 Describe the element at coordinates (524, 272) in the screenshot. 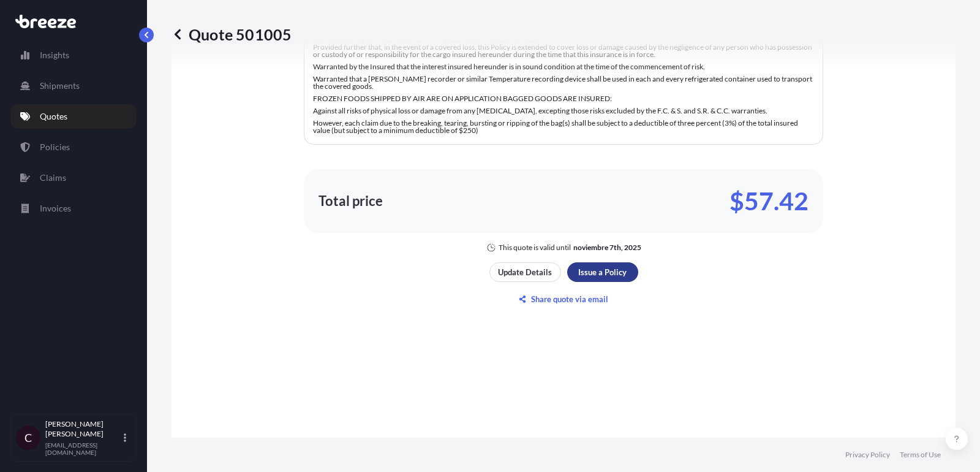

I see `p: Update Details` at that location.